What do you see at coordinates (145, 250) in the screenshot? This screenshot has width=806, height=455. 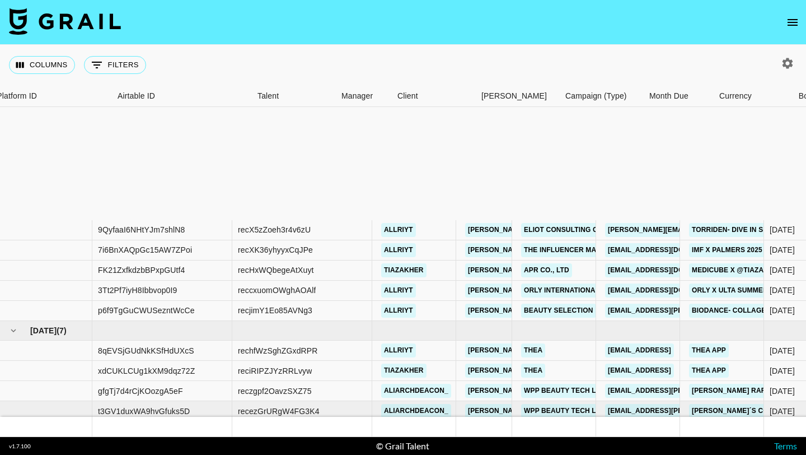 I see `div: 7i6BnXAQpGc15AW7ZPoi` at bounding box center [145, 250].